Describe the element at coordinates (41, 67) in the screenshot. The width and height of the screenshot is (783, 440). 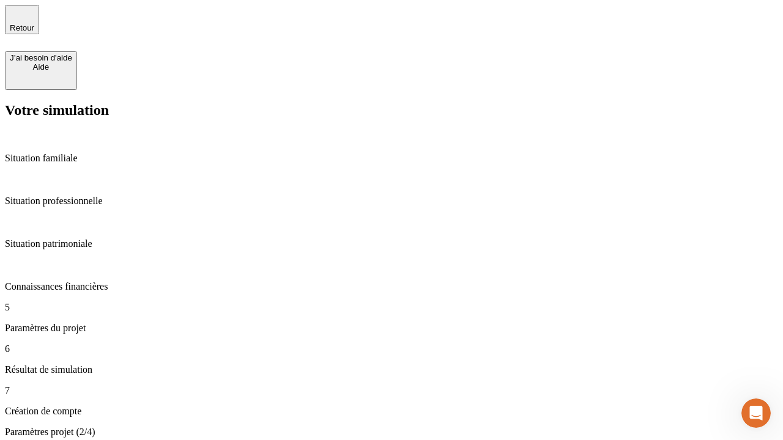
I see `div: Aide` at that location.